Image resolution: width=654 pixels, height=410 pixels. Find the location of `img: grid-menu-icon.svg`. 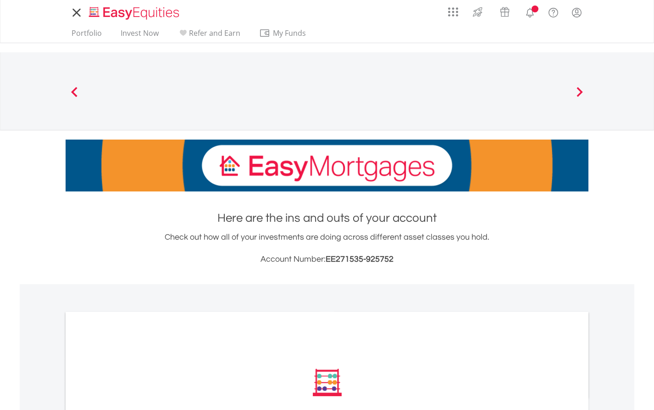

img: grid-menu-icon.svg is located at coordinates (453, 12).